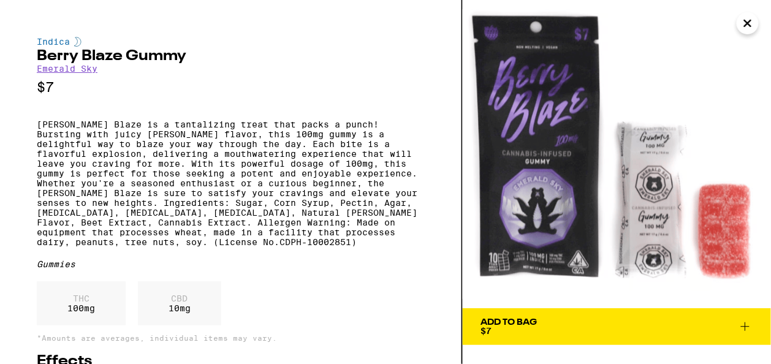 Image resolution: width=771 pixels, height=364 pixels. Describe the element at coordinates (81, 303) in the screenshot. I see `div: 100 mg` at that location.